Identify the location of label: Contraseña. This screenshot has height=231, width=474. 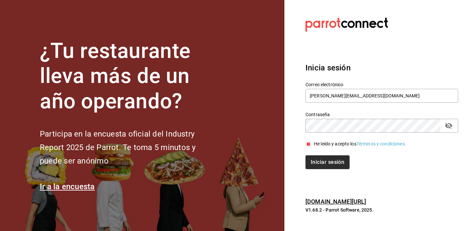
(382, 114).